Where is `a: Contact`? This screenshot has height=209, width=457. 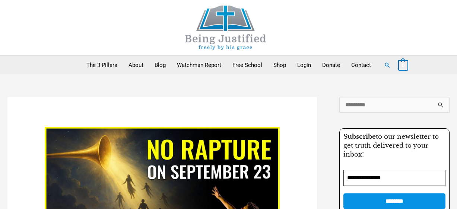
a: Contact is located at coordinates (361, 65).